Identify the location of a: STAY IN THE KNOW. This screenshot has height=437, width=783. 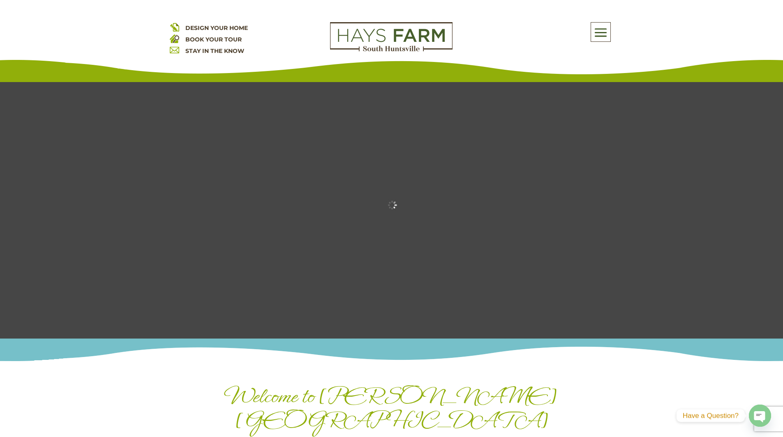
(214, 51).